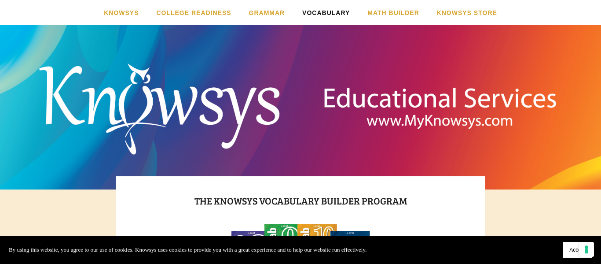 The width and height of the screenshot is (601, 264). What do you see at coordinates (577, 249) in the screenshot?
I see `button: Accept` at bounding box center [577, 249].